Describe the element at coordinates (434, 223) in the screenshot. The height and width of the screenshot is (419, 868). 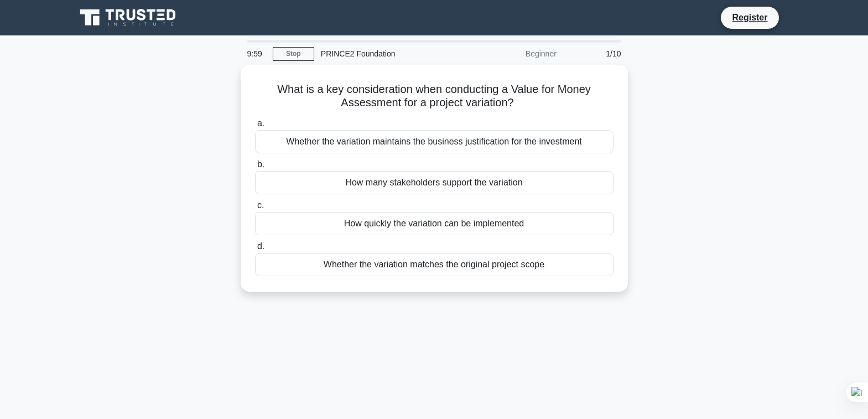
I see `div: How quickly the variation can be implemented` at that location.